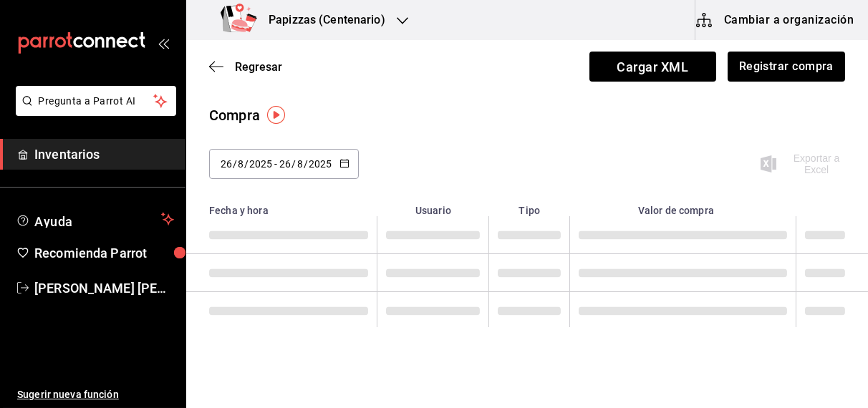 The height and width of the screenshot is (408, 868). What do you see at coordinates (433, 206) in the screenshot?
I see `th: Usuario` at bounding box center [433, 206].